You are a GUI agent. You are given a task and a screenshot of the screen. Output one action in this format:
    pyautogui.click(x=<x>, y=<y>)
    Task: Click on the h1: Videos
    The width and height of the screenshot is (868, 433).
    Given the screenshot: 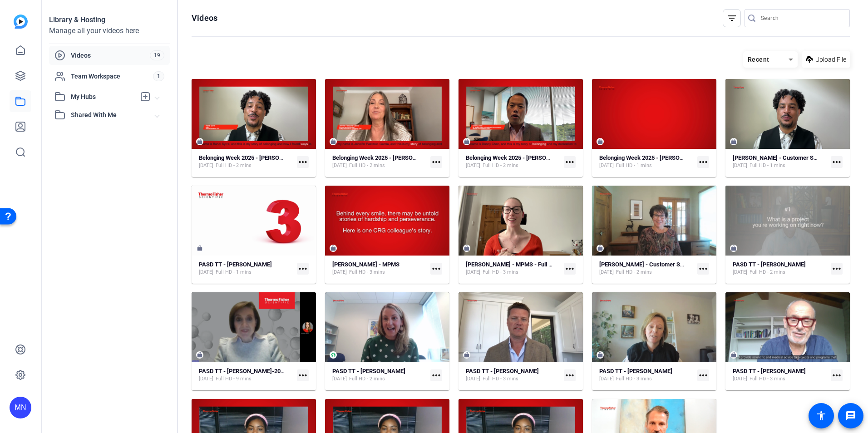 What is the action you would take?
    pyautogui.click(x=204, y=18)
    